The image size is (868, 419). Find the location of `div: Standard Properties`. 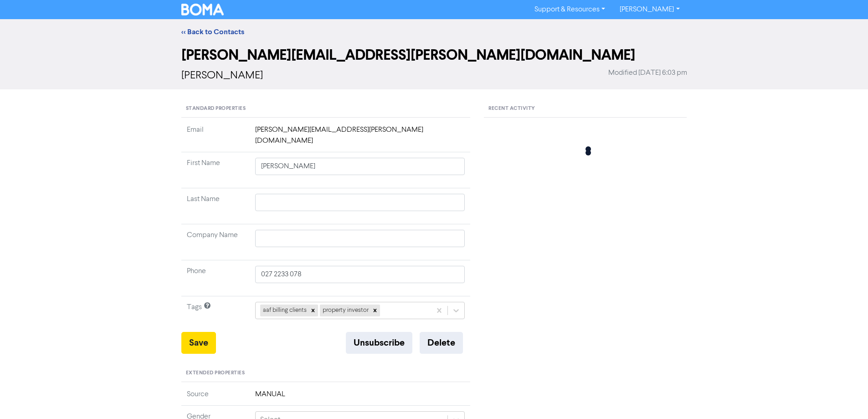

div: Standard Properties is located at coordinates (326, 109).